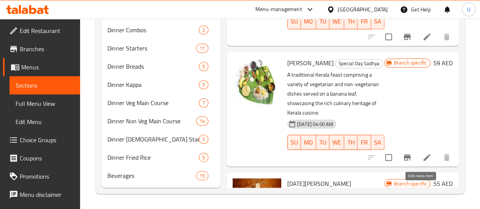 This screenshot has height=209, width=480. I want to click on a: Menu disclaimer, so click(41, 195).